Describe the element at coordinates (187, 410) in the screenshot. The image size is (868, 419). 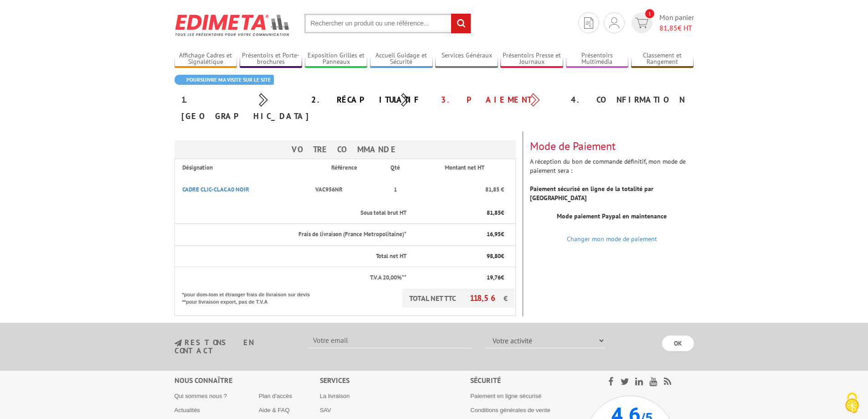
I see `a: Actualités` at that location.